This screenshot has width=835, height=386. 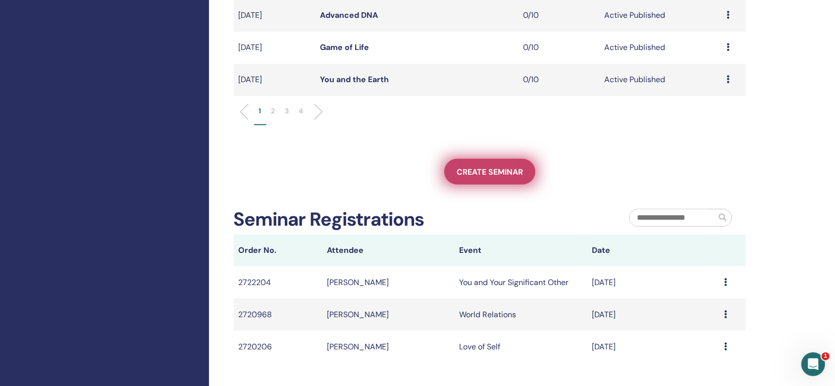 I want to click on span: 1, so click(x=825, y=356).